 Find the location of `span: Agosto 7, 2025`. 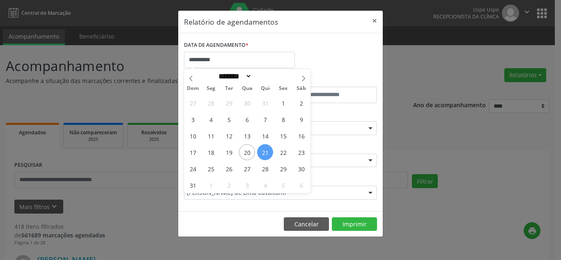

span: Agosto 7, 2025 is located at coordinates (265, 119).